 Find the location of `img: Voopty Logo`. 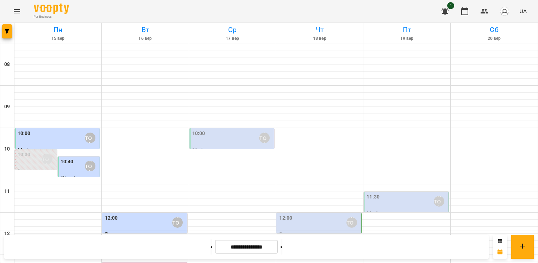

img: Voopty Logo is located at coordinates (51, 8).